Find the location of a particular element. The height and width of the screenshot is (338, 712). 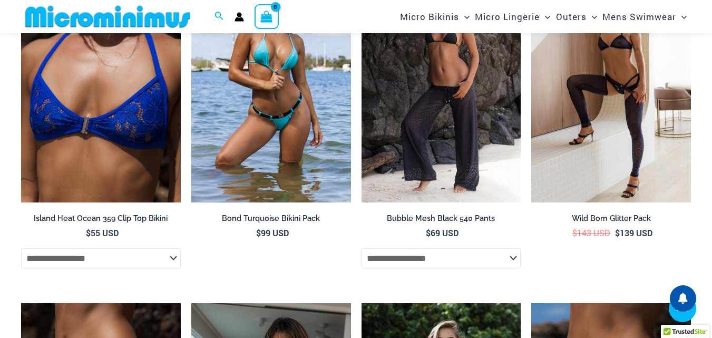

a: Bond Turquoise Bikini Pack is located at coordinates (271, 220).